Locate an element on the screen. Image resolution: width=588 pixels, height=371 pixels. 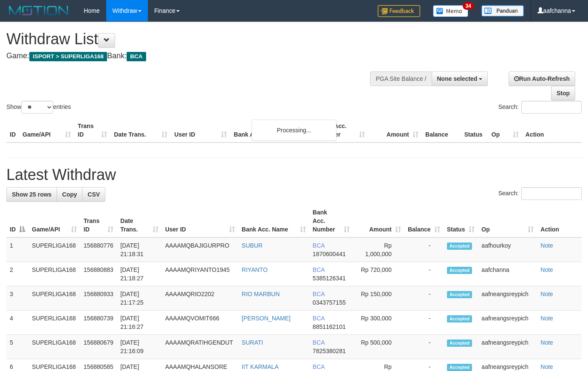
td: Rp 150,000 is located at coordinates (379, 298).